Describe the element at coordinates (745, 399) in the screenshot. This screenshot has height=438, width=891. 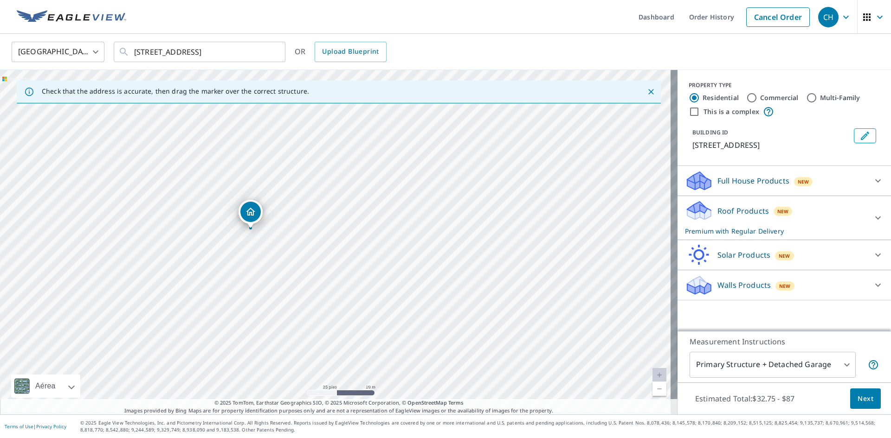
I see `p: Estimated Total: $32.75 - $87` at that location.